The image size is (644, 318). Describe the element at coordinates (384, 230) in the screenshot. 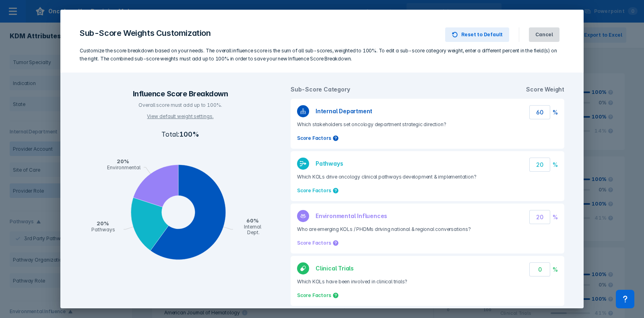

I see `div: Who are emerging KOLs / PHDMs driving national & regional conversations?` at that location.